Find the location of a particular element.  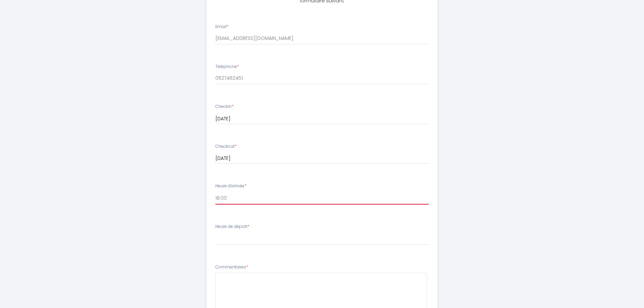

label: Checkout is located at coordinates (226, 147).